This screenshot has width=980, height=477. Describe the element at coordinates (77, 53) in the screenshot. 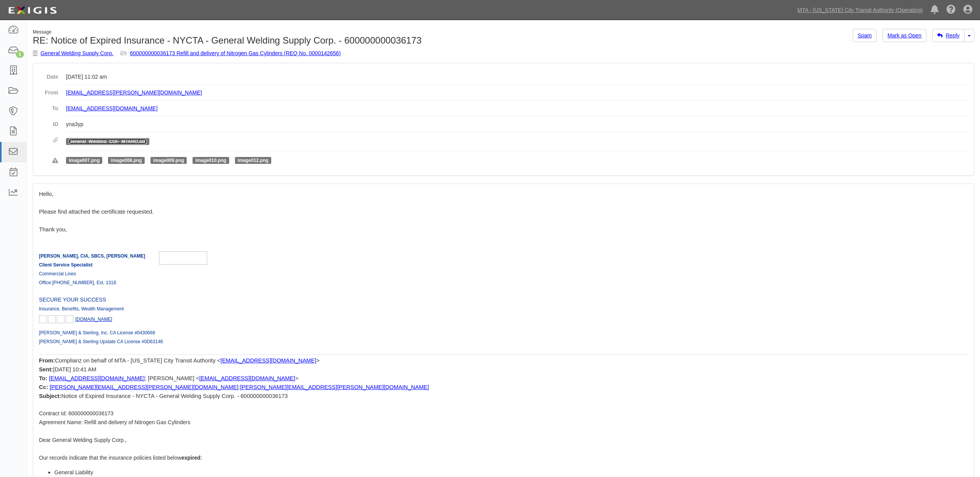

I see `a: General Welding Supply Corp.` at that location.